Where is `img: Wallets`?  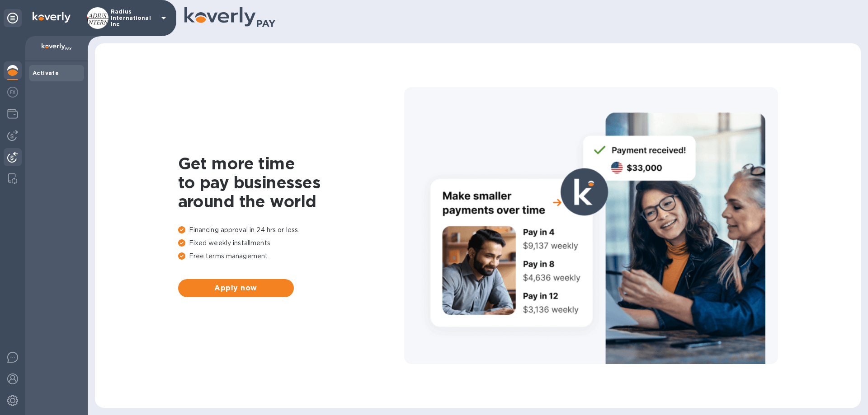 img: Wallets is located at coordinates (13, 114).